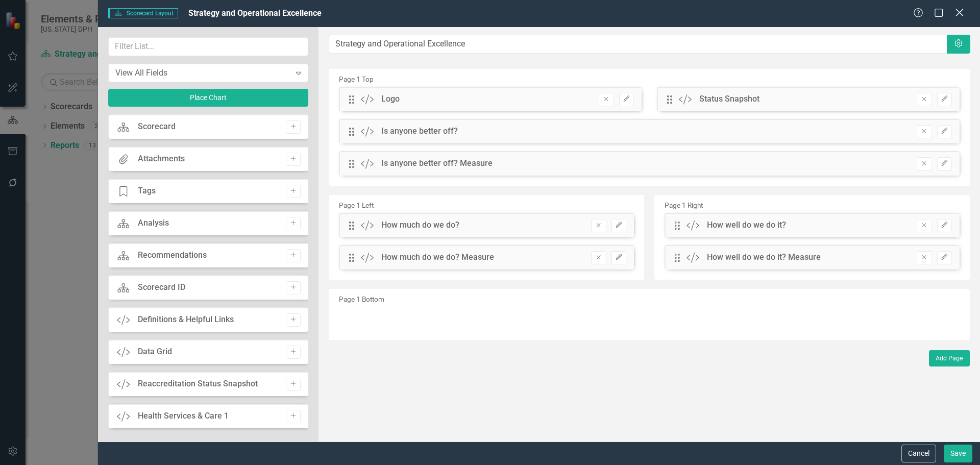 The width and height of the screenshot is (980, 465). What do you see at coordinates (143, 14) in the screenshot?
I see `span: Scorecard Layout` at bounding box center [143, 14].